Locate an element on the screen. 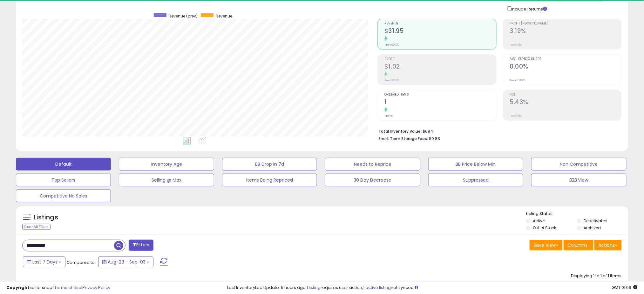 Image resolution: width=644 pixels, height=294 pixels. button: BB Price Below Min is located at coordinates (476, 164).